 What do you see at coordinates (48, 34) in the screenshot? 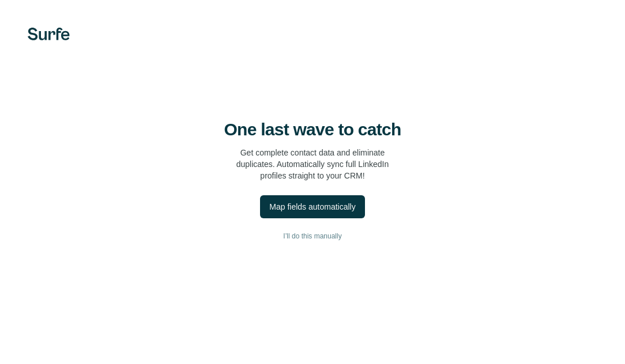
I see `img: Surfe's logo` at bounding box center [48, 34].